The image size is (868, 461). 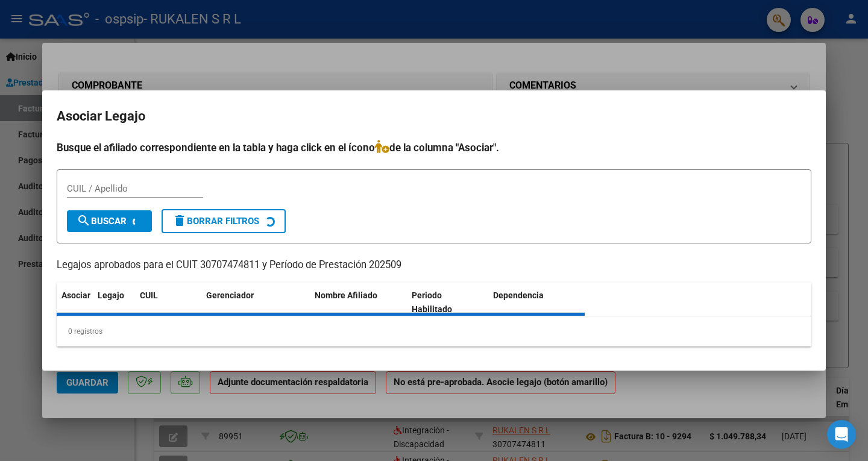 I want to click on div: 0 registros, so click(x=434, y=331).